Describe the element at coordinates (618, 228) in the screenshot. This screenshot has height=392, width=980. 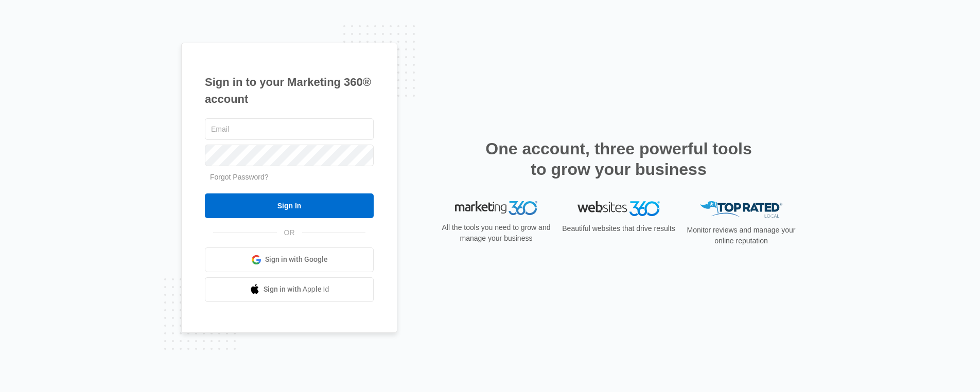
I see `p: Beautiful websites that drive results` at that location.